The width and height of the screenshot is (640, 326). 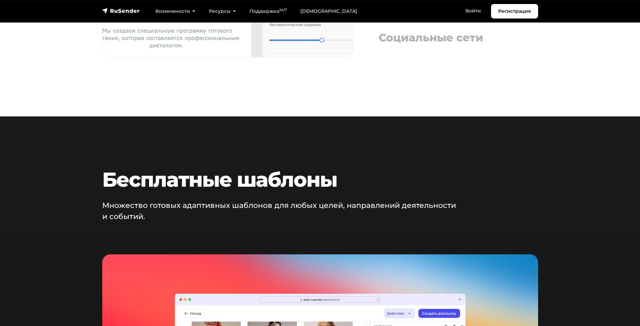 What do you see at coordinates (302, 180) in the screenshot?
I see `h2: Бесплатные шаблоны` at bounding box center [302, 180].